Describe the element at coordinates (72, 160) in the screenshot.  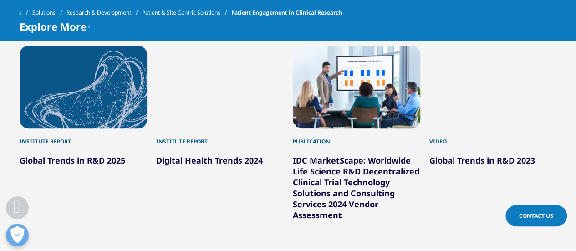
I see `a: Global Trends in R&D 2025` at that location.